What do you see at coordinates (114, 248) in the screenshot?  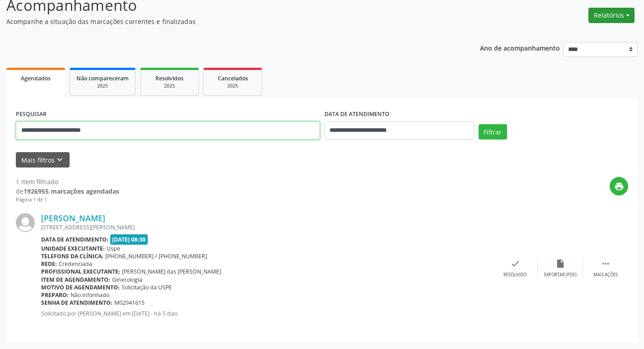 I see `span: Uspe` at bounding box center [114, 248].